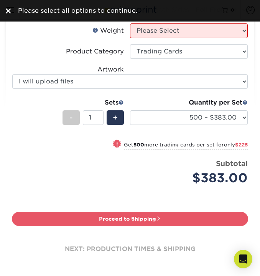 The width and height of the screenshot is (260, 276). Describe the element at coordinates (243, 259) in the screenshot. I see `div: Open Intercom Messenger` at that location.